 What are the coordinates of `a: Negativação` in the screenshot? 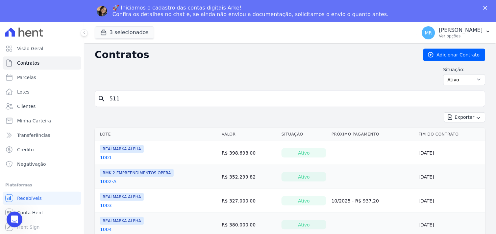 It's located at (42, 164).